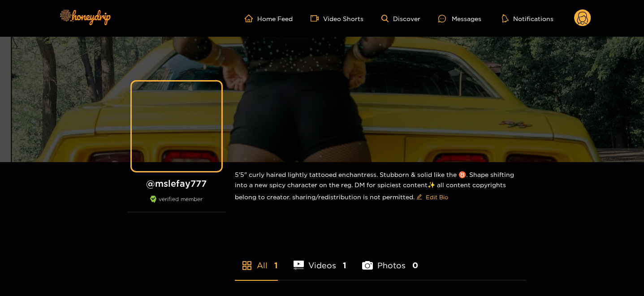 This screenshot has height=296, width=644. What do you see at coordinates (437, 197) in the screenshot?
I see `span: Edit Bio` at bounding box center [437, 197].